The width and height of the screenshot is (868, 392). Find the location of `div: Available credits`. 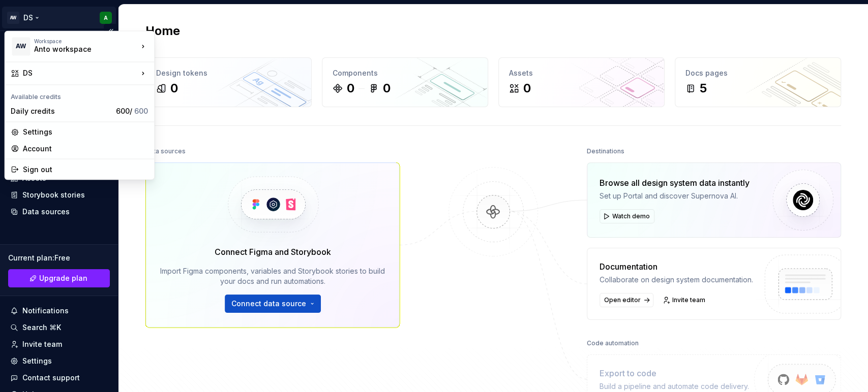

div: Available credits is located at coordinates (79, 95).